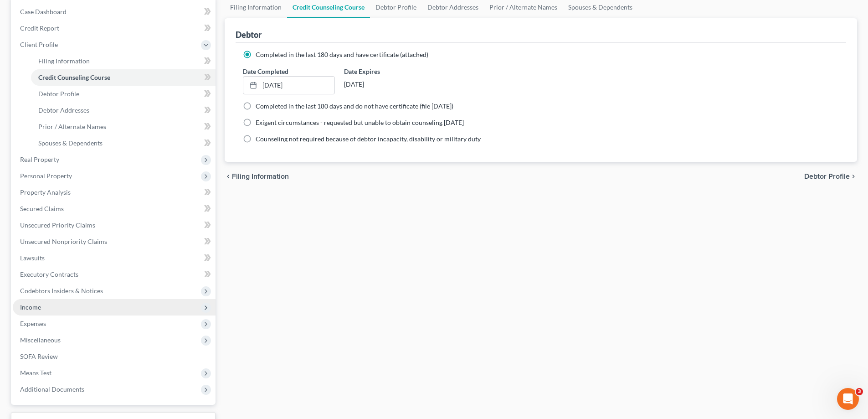 This screenshot has width=868, height=419. Describe the element at coordinates (72, 126) in the screenshot. I see `span: Prior / Alternate Names` at that location.